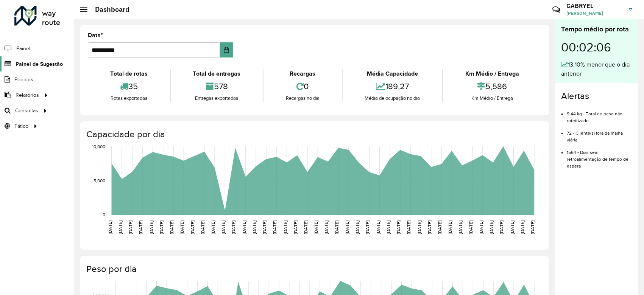 Image resolution: width=644 pixels, height=295 pixels. I want to click on div: 13,10% menor que o dia anterior, so click(596, 69).